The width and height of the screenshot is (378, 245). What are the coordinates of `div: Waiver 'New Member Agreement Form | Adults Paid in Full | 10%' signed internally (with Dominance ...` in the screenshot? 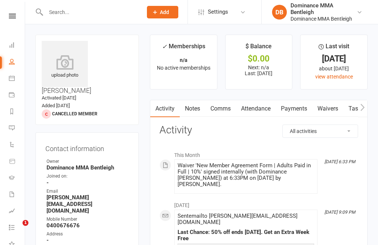 It's located at (246, 175).